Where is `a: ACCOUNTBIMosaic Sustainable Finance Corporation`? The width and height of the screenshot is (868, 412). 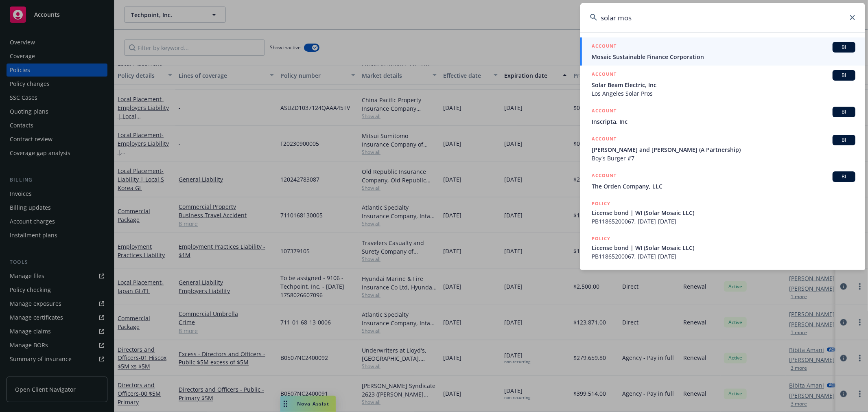
a: ACCOUNTBIMosaic Sustainable Finance Corporation is located at coordinates (723, 51).